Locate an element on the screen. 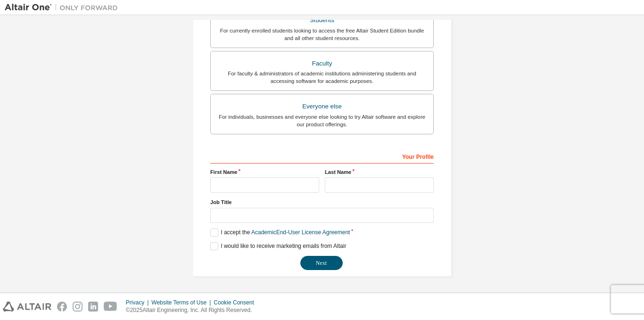  div: Your Profile is located at coordinates (322, 156).